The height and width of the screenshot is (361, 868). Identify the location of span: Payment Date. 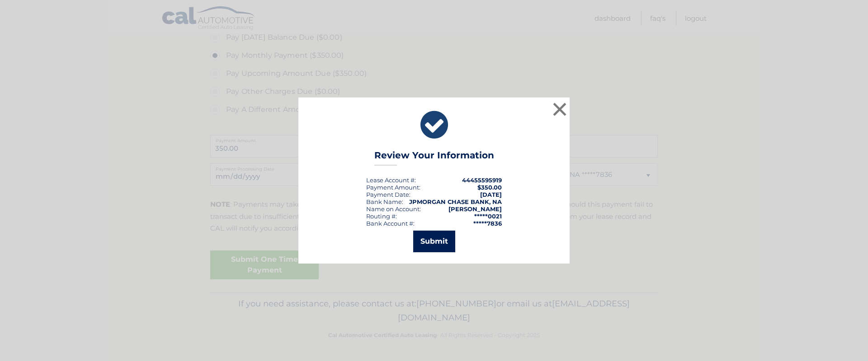
(388, 195).